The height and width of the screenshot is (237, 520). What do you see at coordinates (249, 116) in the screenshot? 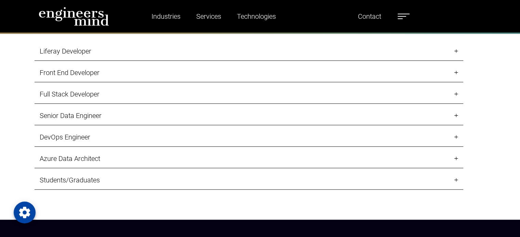
I see `a: Senior Data Engineer` at bounding box center [249, 116].